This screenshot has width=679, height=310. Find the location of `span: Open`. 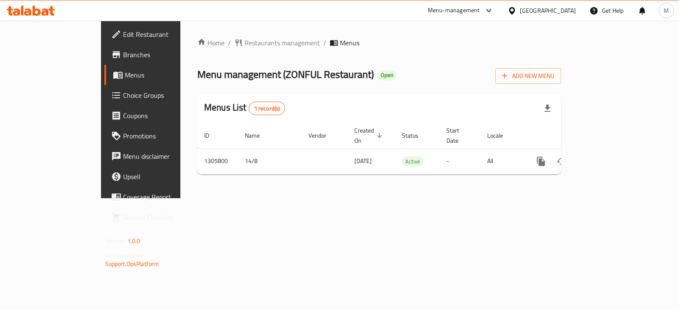

span: Open is located at coordinates (387, 75).